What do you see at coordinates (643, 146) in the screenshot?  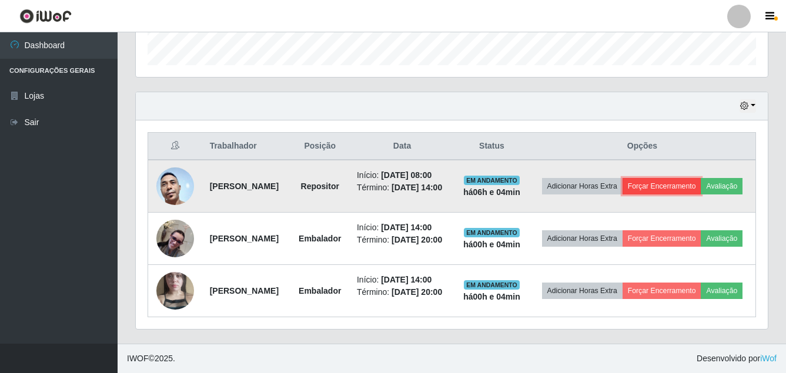 I see `th: Opções` at bounding box center [643, 146].